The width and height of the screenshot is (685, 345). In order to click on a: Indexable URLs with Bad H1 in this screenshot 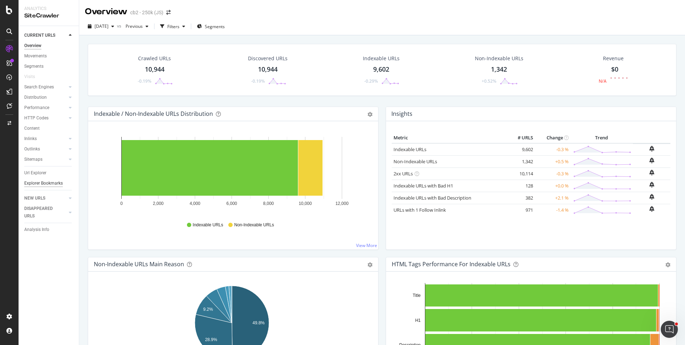, I will do `click(423, 186)`.